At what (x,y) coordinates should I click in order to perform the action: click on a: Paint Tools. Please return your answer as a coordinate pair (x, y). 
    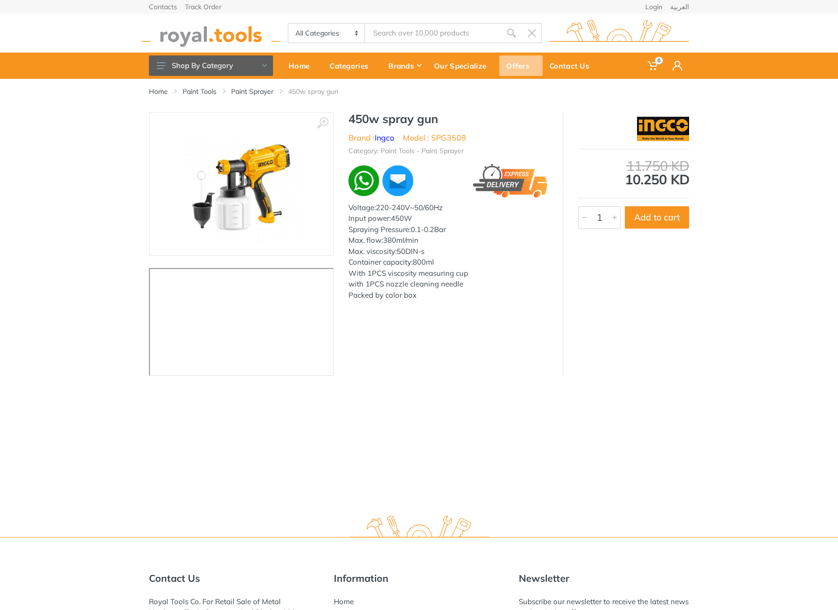
    Looking at the image, I should click on (199, 91).